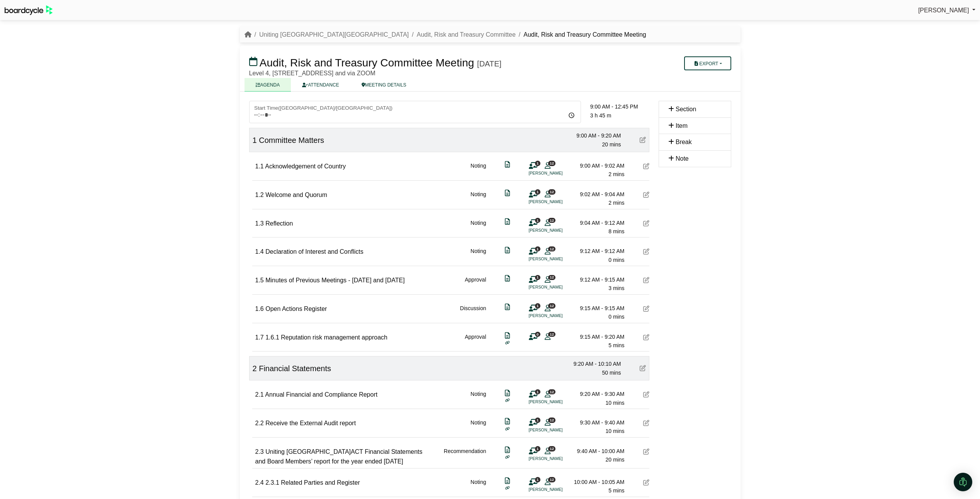 The width and height of the screenshot is (980, 499). I want to click on span: 3 h 45 m, so click(600, 115).